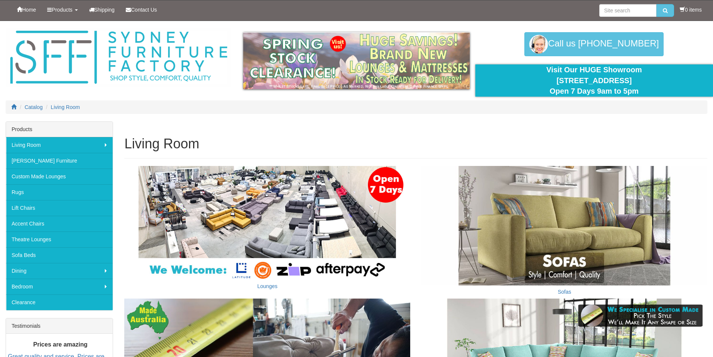 The width and height of the screenshot is (713, 357). Describe the element at coordinates (59, 255) in the screenshot. I see `a: Sofa Beds` at that location.